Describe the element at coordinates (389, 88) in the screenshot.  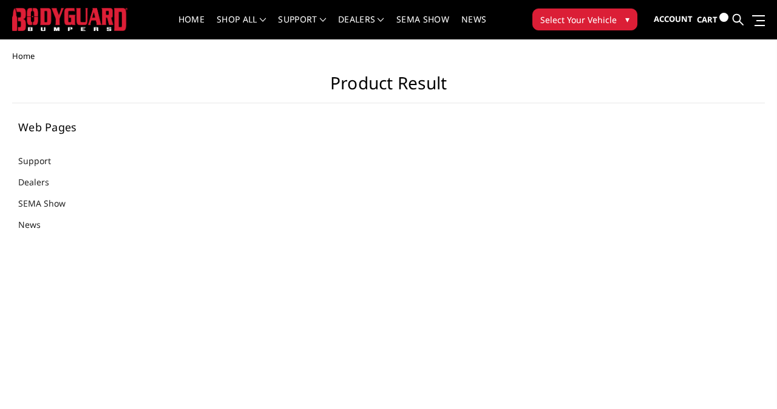
I see `h1: Product Result` at that location.